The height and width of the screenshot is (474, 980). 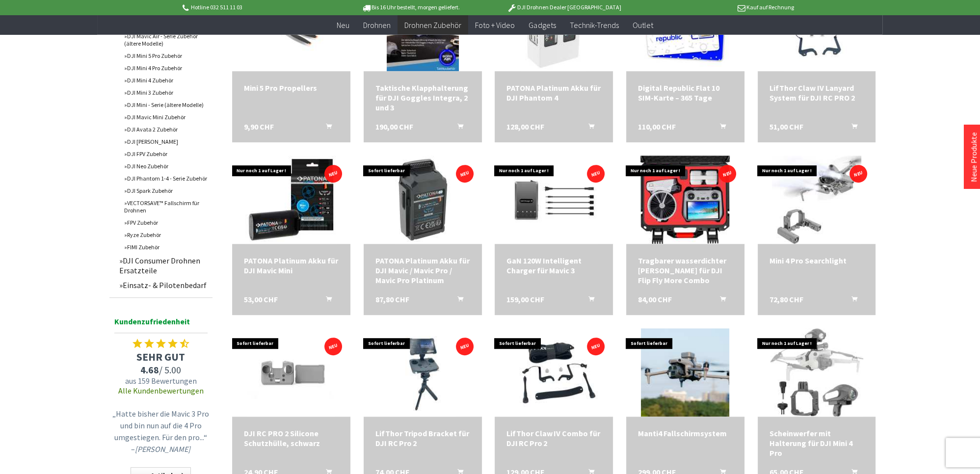 What do you see at coordinates (411, 7) in the screenshot?
I see `p: Bis 16 Uhr bestellt, morgen geliefert.` at bounding box center [411, 7].